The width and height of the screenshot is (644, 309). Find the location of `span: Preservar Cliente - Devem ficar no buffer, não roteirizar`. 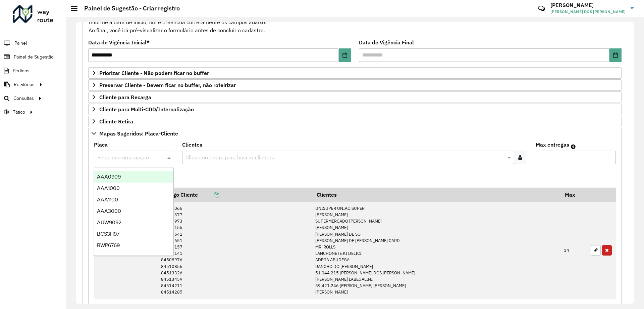

span: Preservar Cliente - Devem ficar no buffer, não roteirizar is located at coordinates (167, 85).